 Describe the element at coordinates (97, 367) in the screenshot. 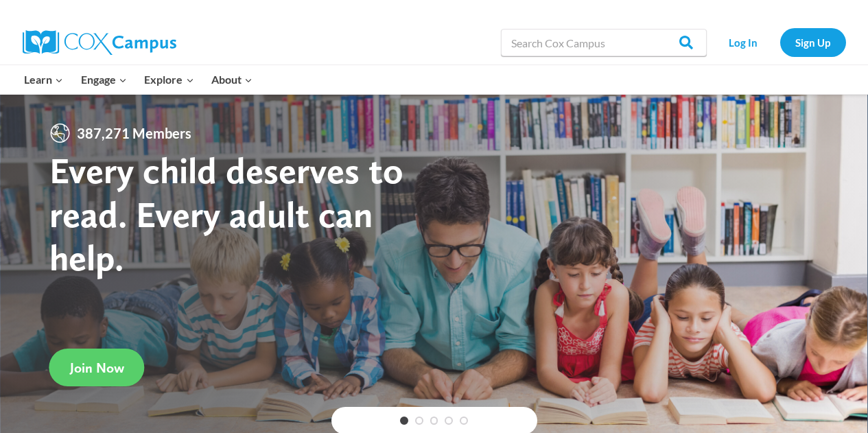

I see `a: Join Now` at that location.